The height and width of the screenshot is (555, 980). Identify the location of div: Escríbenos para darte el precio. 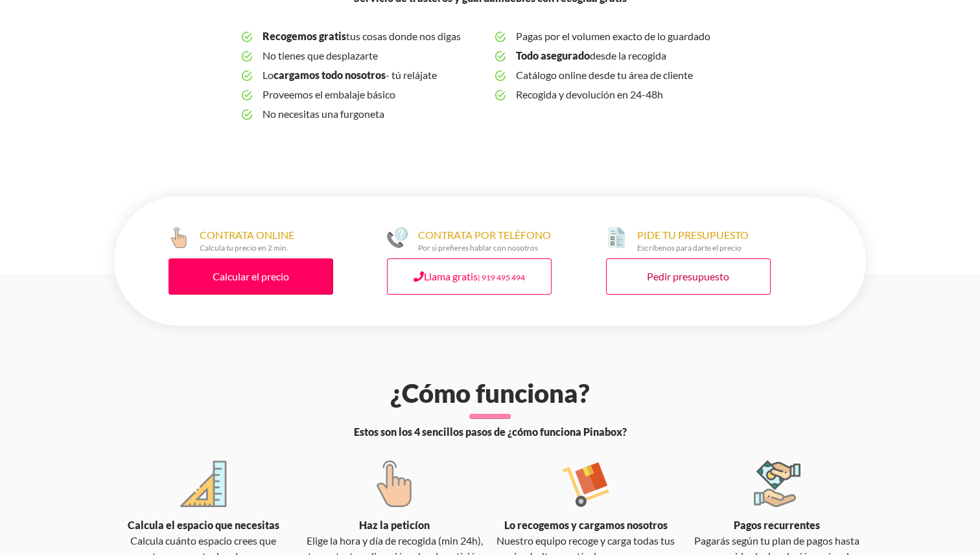
(693, 248).